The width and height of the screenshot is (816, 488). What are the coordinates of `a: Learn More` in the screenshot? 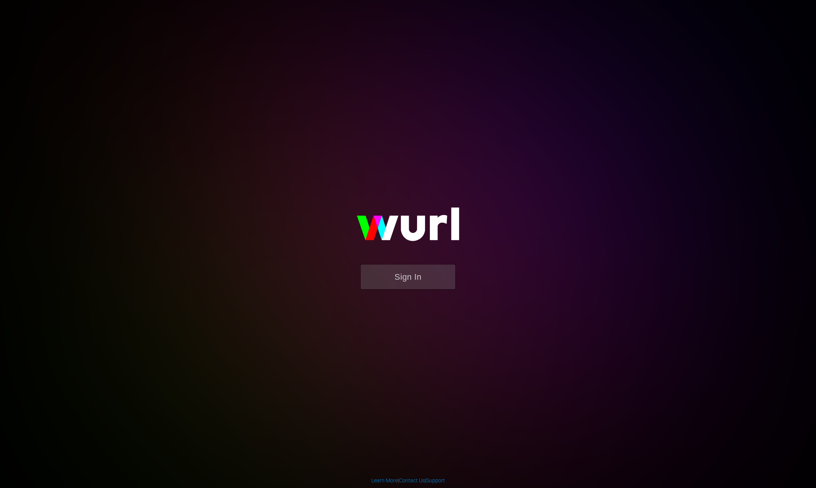 It's located at (384, 480).